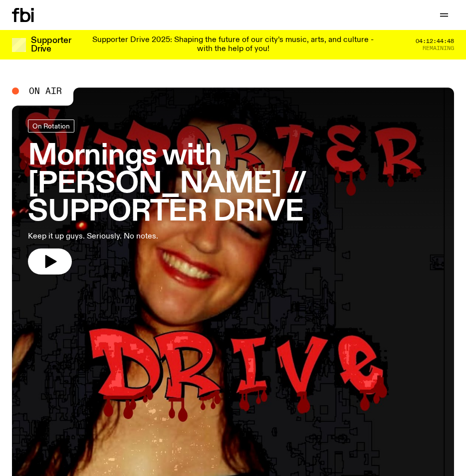  I want to click on p: Supporter Drive 2025: Shaping the future of our city’s music, arts, and culture - with the help o..., so click(233, 45).